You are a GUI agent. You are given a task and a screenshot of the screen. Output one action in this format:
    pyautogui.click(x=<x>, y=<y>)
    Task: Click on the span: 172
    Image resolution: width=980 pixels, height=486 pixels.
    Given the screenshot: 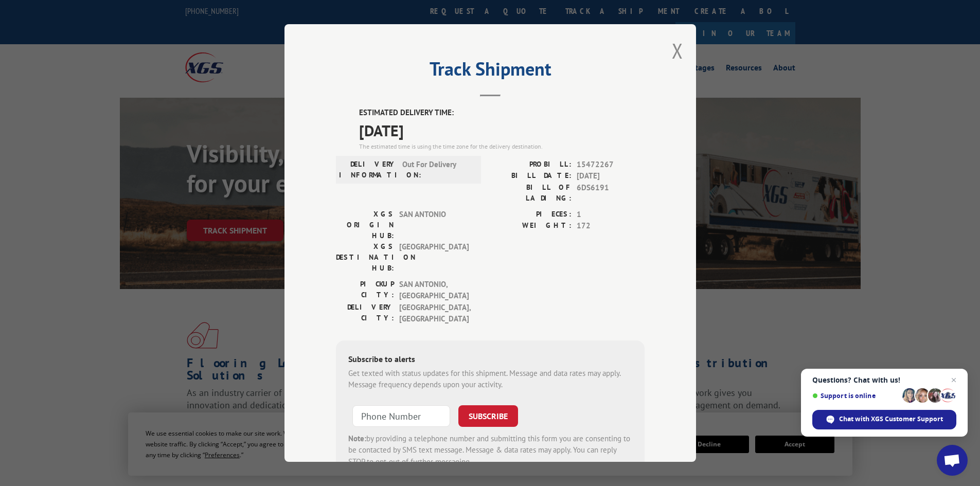 What is the action you would take?
    pyautogui.click(x=610, y=226)
    